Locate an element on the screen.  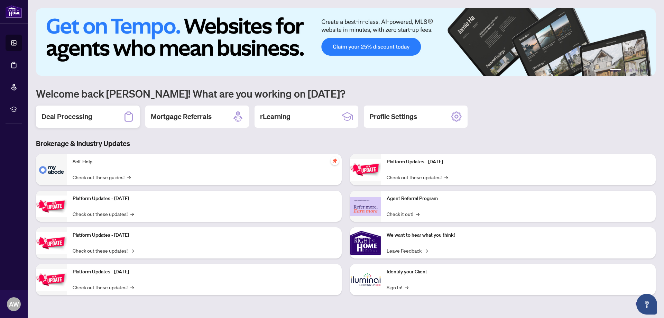
button: 4 is located at coordinates (637, 70).